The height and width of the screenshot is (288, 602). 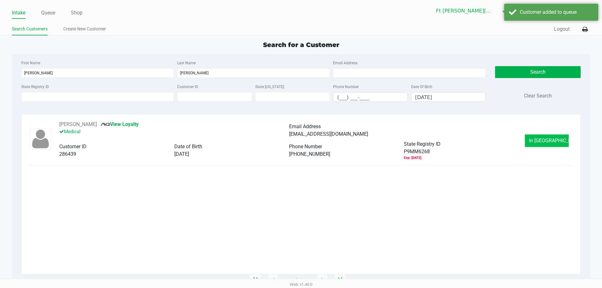 I want to click on app-submit-button: Previous, so click(x=273, y=280).